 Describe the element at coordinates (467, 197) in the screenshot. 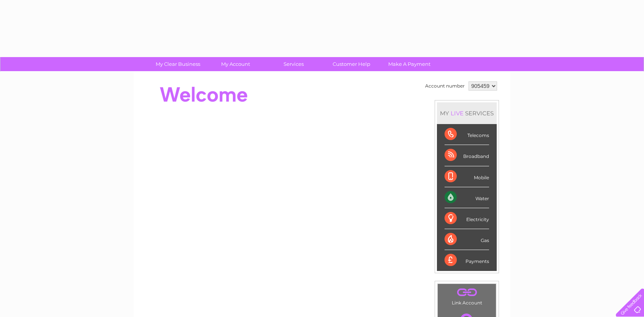

I see `div: Water` at that location.